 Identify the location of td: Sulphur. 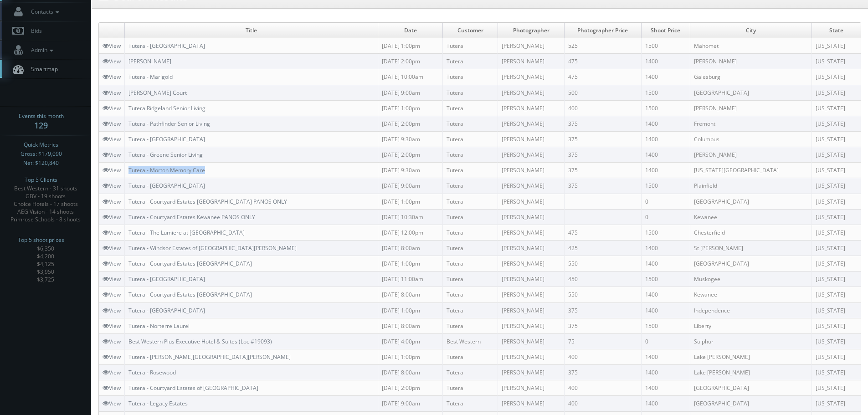
(751, 341).